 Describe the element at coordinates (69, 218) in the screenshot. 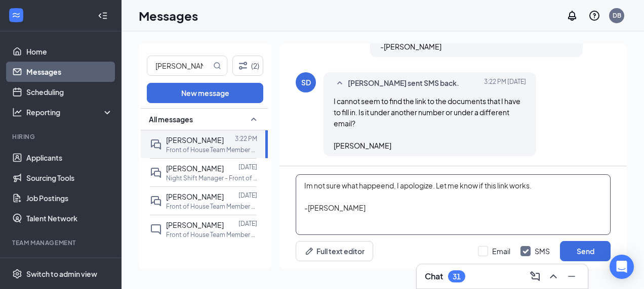

I see `a: Talent Network` at that location.